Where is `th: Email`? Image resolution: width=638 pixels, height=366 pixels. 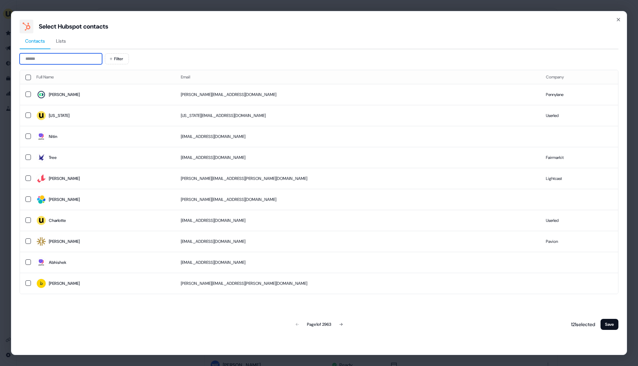 th: Email is located at coordinates (358, 77).